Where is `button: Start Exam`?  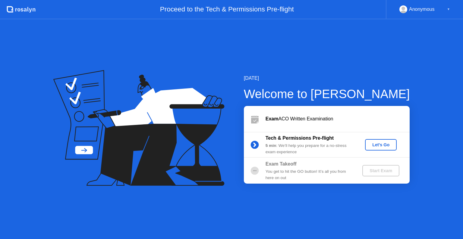 button: Start Exam is located at coordinates (381, 171).